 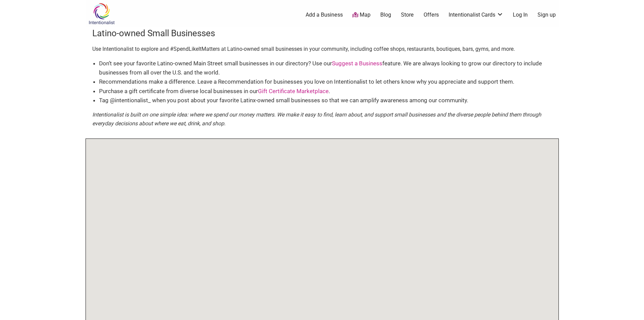 What do you see at coordinates (407, 15) in the screenshot?
I see `a: Store` at bounding box center [407, 15].